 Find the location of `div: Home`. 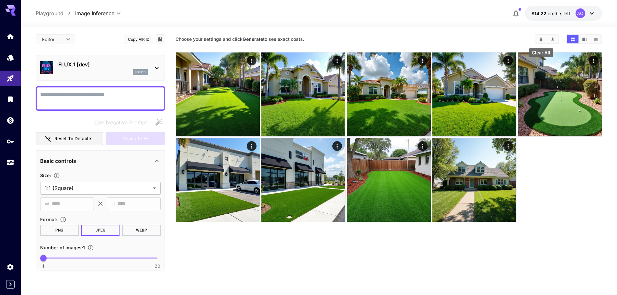

div: Home is located at coordinates (10, 36).